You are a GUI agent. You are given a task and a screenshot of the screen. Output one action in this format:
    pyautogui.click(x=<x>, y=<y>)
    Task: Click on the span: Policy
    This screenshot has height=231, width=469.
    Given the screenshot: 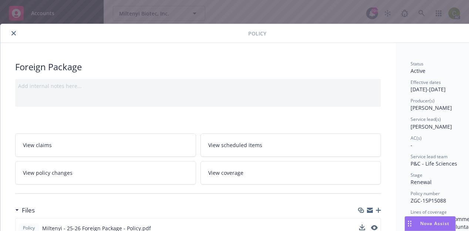 What is the action you would take?
    pyautogui.click(x=257, y=33)
    